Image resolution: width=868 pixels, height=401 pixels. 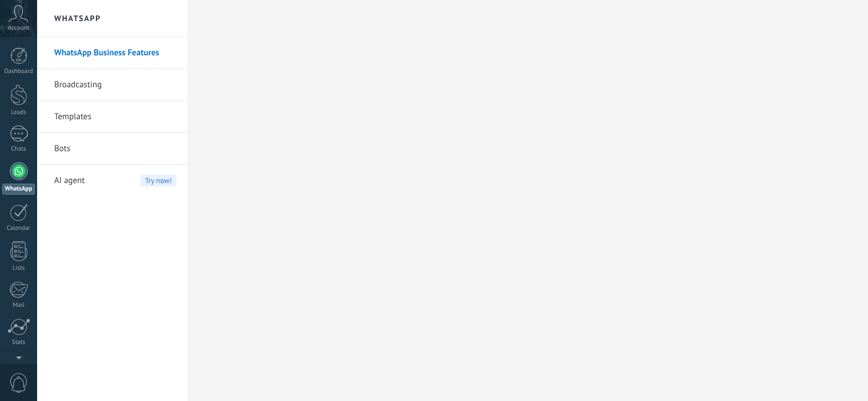 What do you see at coordinates (19, 306) in the screenshot?
I see `div: Mail` at bounding box center [19, 306].